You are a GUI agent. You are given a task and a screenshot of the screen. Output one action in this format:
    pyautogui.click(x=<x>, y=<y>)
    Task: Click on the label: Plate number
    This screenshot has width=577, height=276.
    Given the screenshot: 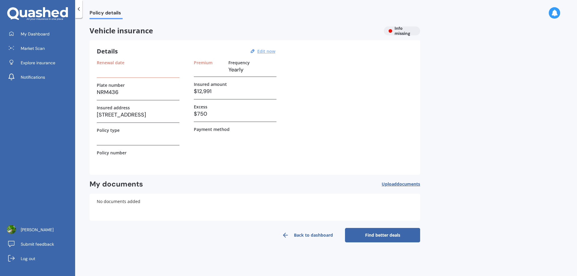 What is the action you would take?
    pyautogui.click(x=111, y=85)
    